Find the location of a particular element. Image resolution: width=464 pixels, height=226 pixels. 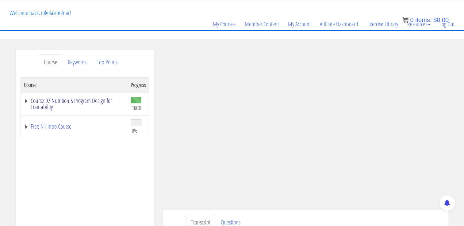

span: 100% is located at coordinates (137, 108).